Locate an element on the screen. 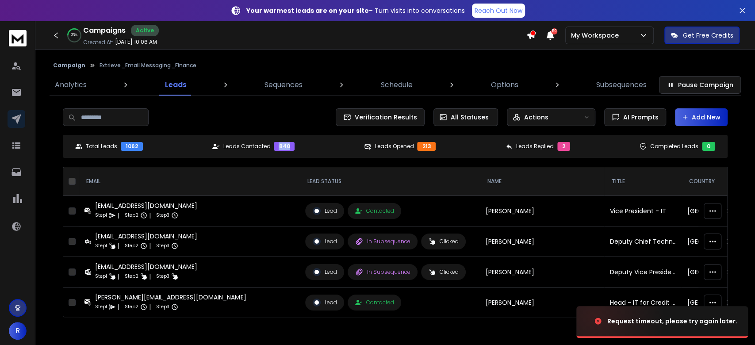  p: Analytics is located at coordinates (71, 85).